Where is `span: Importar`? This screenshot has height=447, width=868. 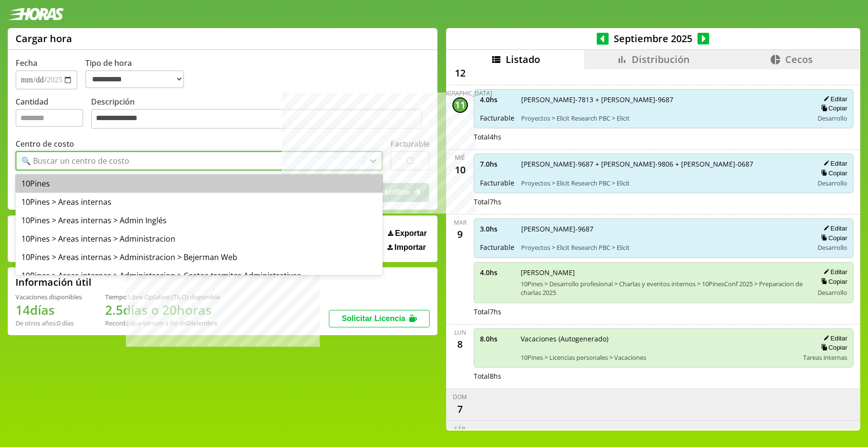 span: Importar is located at coordinates (410, 247).